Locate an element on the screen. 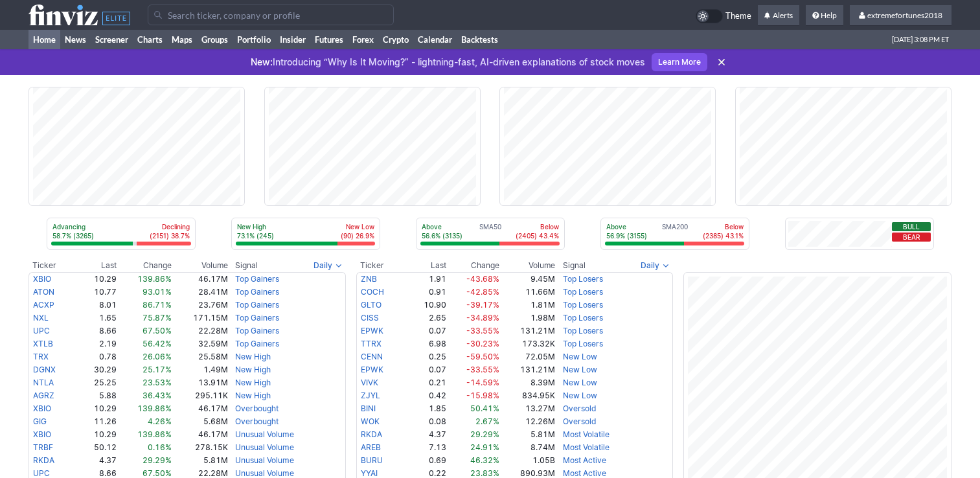  a: Crypto is located at coordinates (396, 39).